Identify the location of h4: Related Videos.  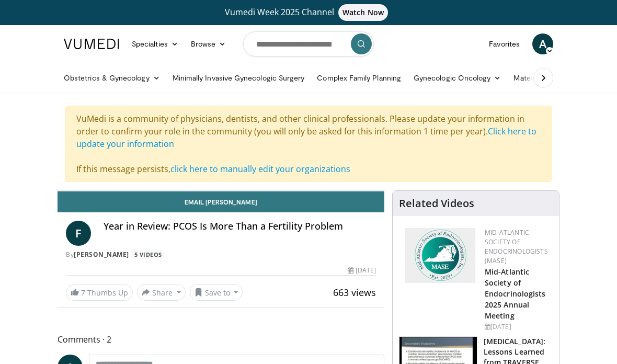
(436, 204).